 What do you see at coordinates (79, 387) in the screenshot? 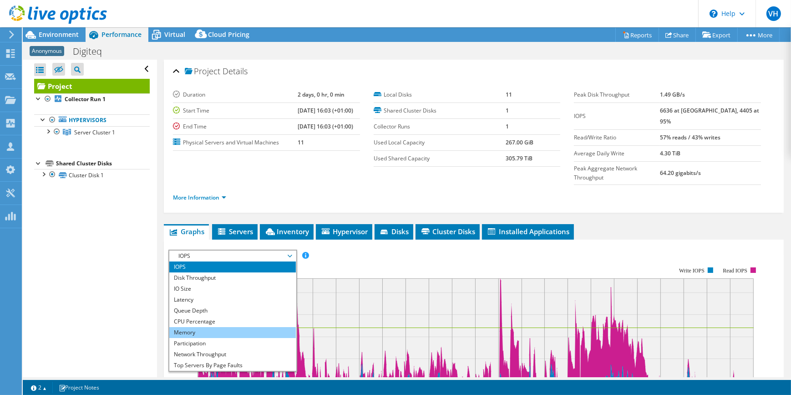
I see `a: Project Notes` at bounding box center [79, 387].